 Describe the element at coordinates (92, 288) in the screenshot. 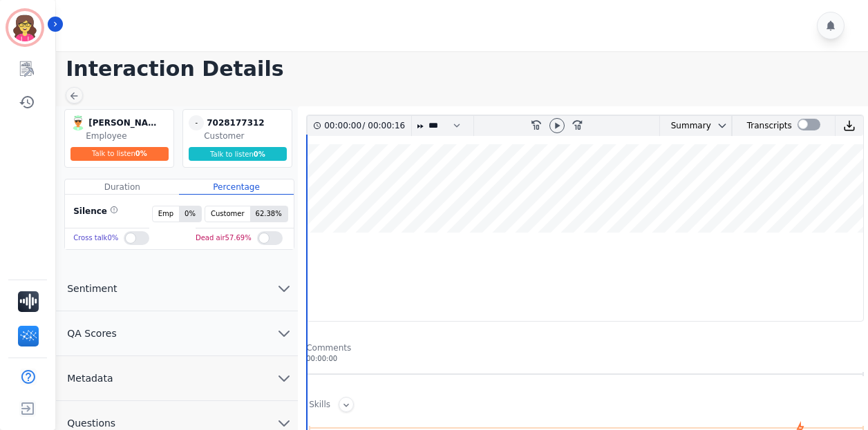

I see `span: Sentiment` at that location.